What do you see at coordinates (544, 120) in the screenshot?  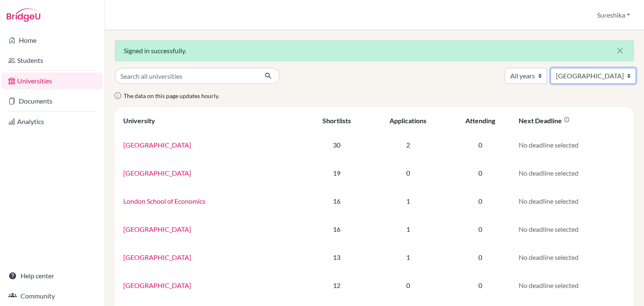 I see `div: Next deadline` at bounding box center [544, 120].